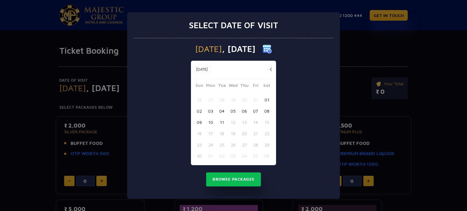  I want to click on button: 14, so click(256, 122).